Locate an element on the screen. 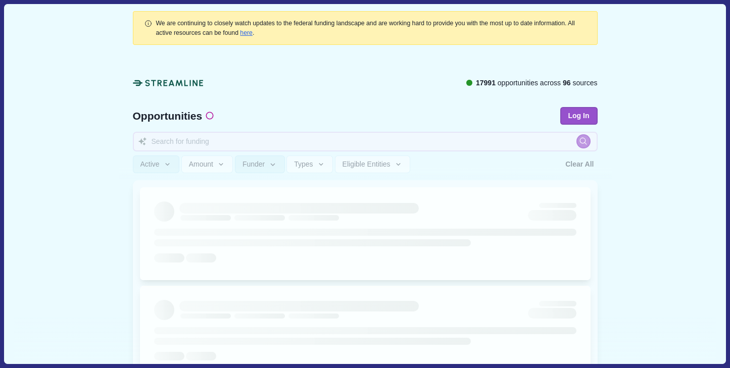 The width and height of the screenshot is (730, 368). span: Types is located at coordinates (303, 164).